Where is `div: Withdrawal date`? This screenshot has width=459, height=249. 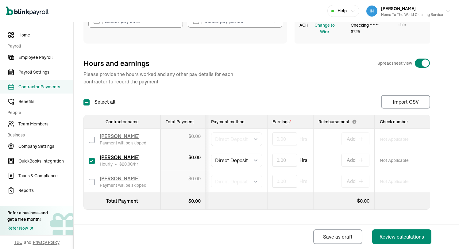
div: Withdrawal date is located at coordinates (411, 22).